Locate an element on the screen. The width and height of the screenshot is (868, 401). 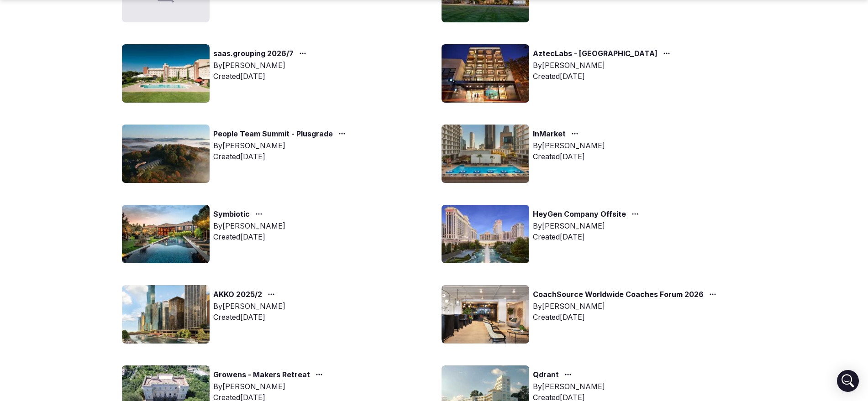
img: Top retreat image for the retreat: HeyGen Company Offsite is located at coordinates (485, 234).